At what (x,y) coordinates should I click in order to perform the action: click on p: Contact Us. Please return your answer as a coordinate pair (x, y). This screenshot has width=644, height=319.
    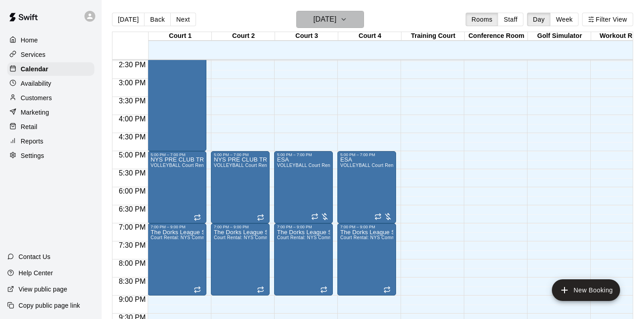
    Looking at the image, I should click on (34, 257).